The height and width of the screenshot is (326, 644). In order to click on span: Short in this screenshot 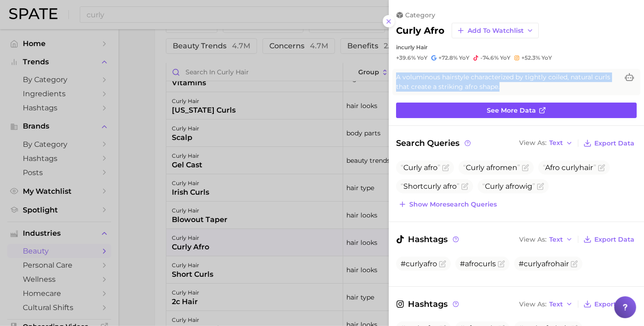, I will do `click(430, 186)`.